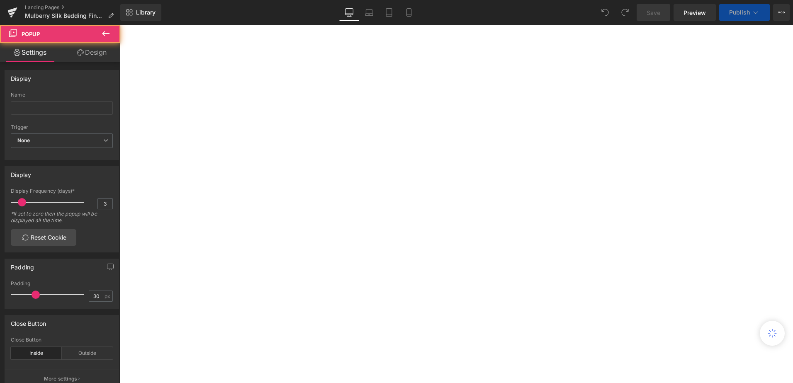  I want to click on b: None, so click(24, 140).